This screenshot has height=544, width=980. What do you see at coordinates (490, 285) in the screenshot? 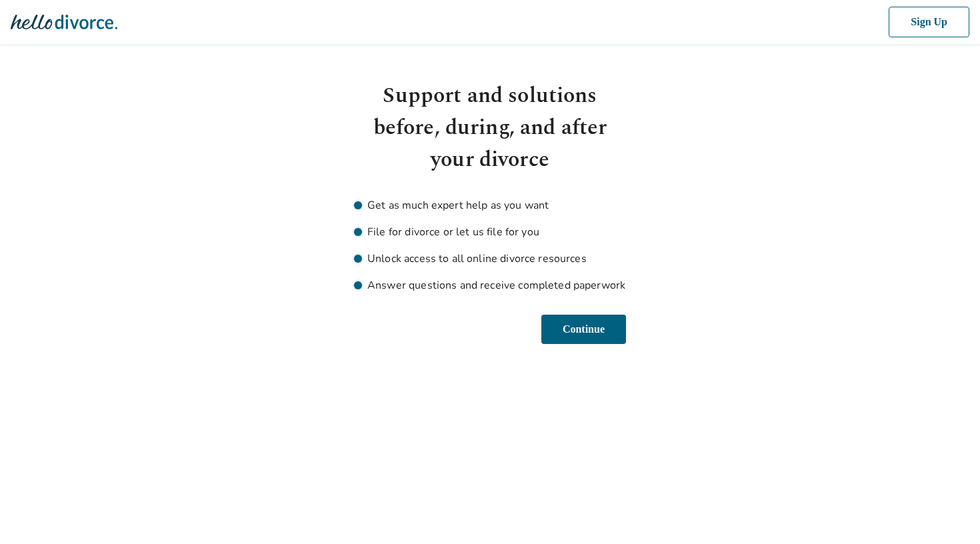
I see `li: Answer questions and receive completed paperwork` at bounding box center [490, 285].